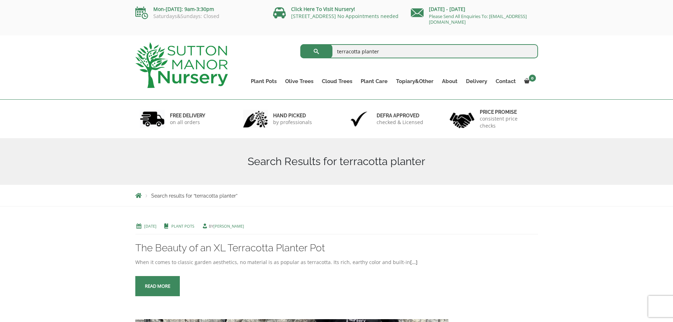 The width and height of the screenshot is (673, 322). What do you see at coordinates (337, 161) in the screenshot?
I see `h1: Search Results for terracotta planter` at bounding box center [337, 161].